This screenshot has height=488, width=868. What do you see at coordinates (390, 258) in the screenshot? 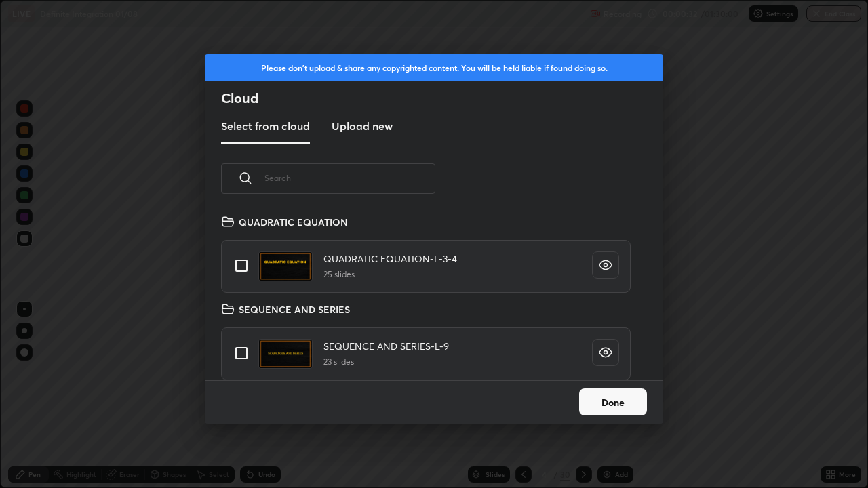
I see `h4: QUADRATIC EQUATION-L-3-4` at bounding box center [390, 258].